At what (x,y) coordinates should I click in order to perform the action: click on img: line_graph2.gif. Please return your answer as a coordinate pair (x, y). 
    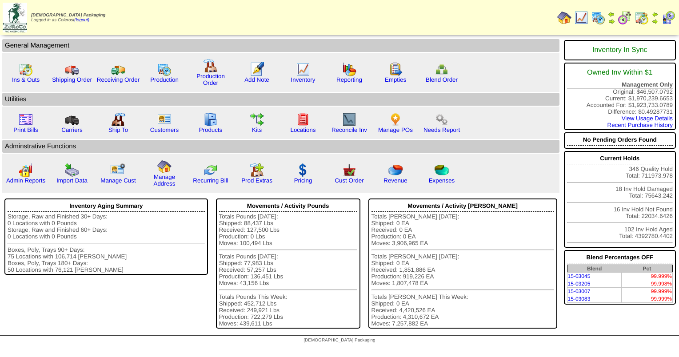
    Looking at the image, I should click on (349, 120).